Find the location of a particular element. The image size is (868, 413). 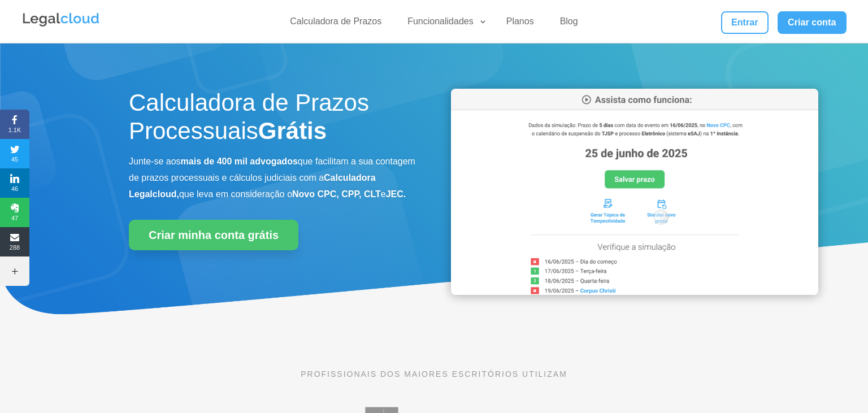

a: Calculadora de Prazos is located at coordinates (336, 24).